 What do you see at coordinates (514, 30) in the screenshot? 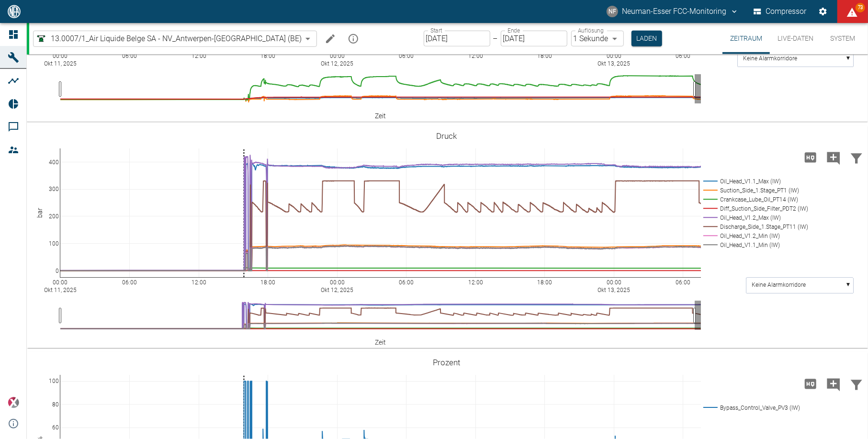
I see `label: Ende` at bounding box center [514, 30].